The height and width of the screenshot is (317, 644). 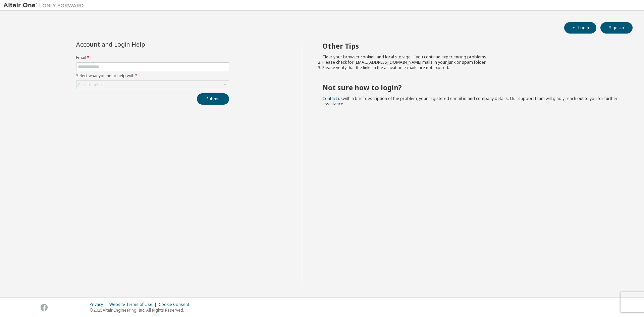 What do you see at coordinates (472, 68) in the screenshot?
I see `li: Please verify that the links in the activation e-mails are not expired.` at bounding box center [472, 68].